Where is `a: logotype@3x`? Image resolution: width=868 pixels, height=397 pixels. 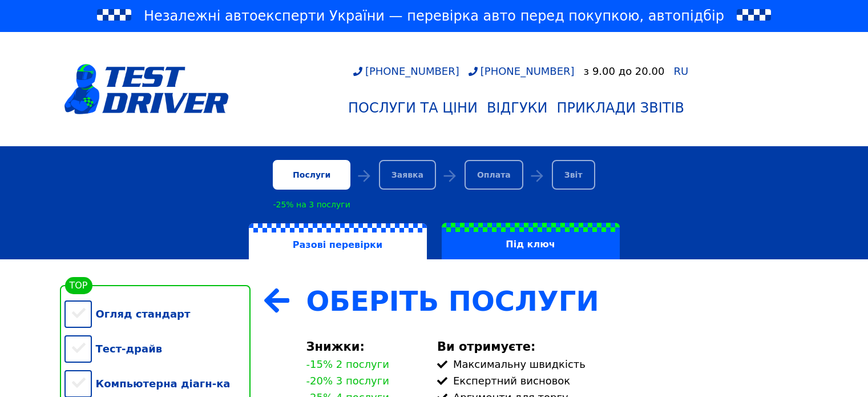
a: logotype@3x is located at coordinates (146, 89).